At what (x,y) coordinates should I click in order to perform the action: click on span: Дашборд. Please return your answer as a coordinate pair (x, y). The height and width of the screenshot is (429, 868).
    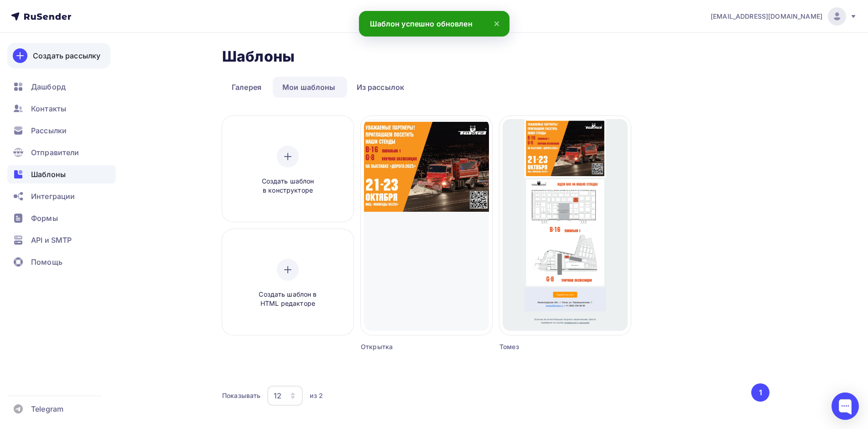
    Looking at the image, I should click on (48, 87).